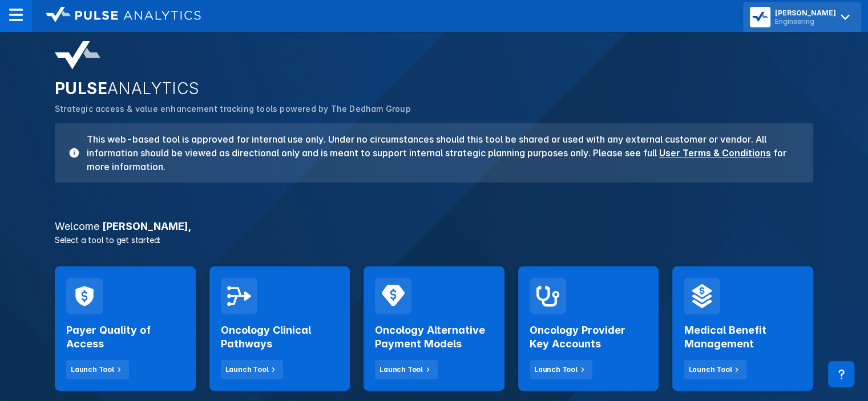 This screenshot has height=401, width=868. Describe the element at coordinates (153, 88) in the screenshot. I see `span: ANALYTICS` at that location.